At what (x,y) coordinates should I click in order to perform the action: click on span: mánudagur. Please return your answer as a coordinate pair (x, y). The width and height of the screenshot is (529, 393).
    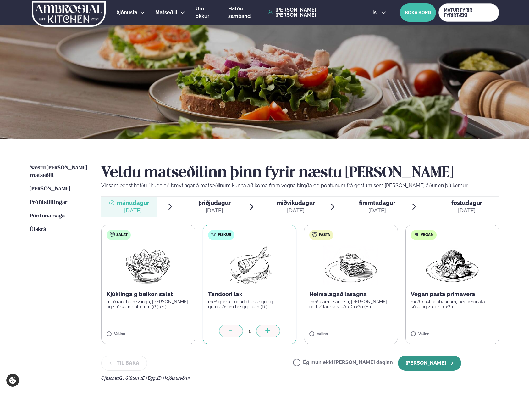
    Looking at the image, I should click on (133, 203).